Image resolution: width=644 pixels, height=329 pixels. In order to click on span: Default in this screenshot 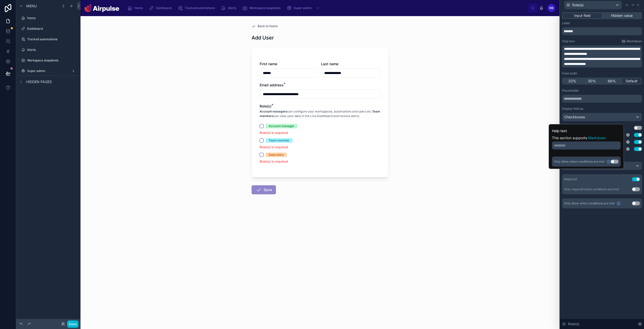, I will do `click(631, 81)`.